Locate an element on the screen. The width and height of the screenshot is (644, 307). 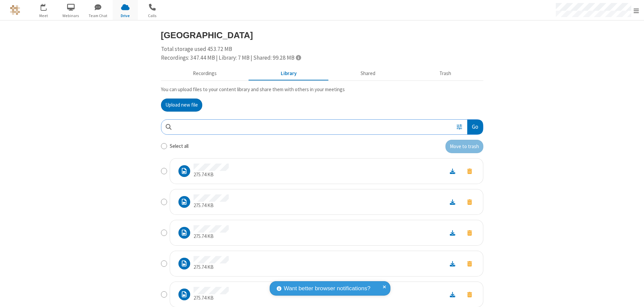
button: Trash is located at coordinates (445, 73).